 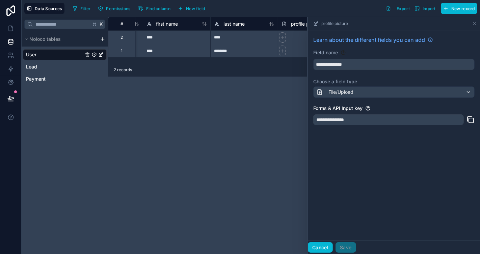 I want to click on span: New record, so click(x=463, y=8).